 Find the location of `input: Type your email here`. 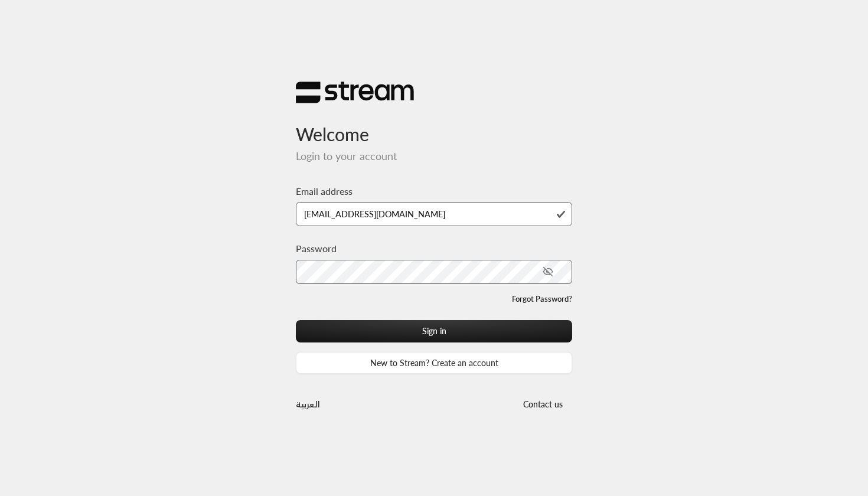

input: Type your email here is located at coordinates (434, 214).